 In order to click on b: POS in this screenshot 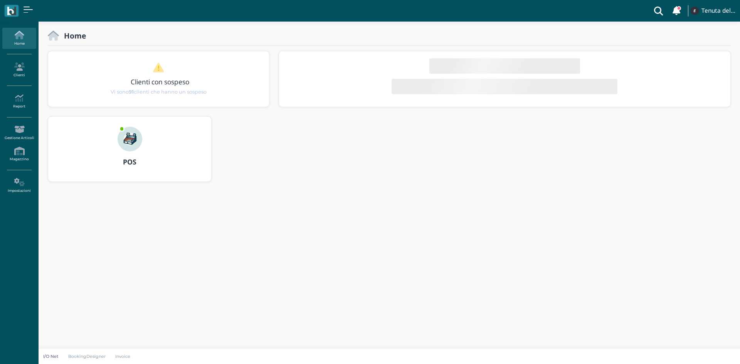, I will do `click(129, 162)`.